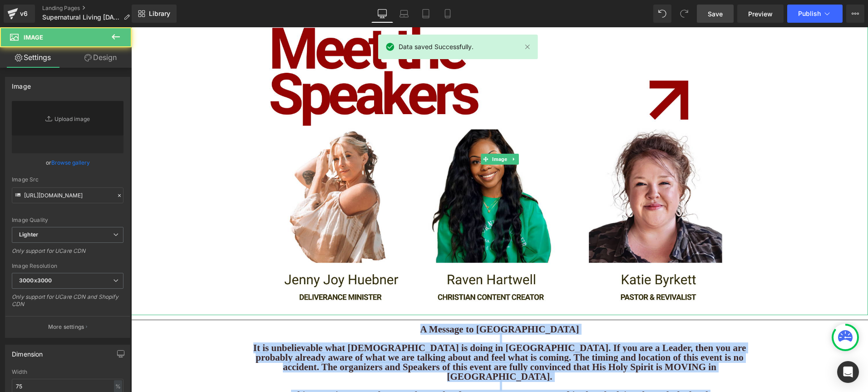 The width and height of the screenshot is (868, 392). Describe the element at coordinates (67, 327) in the screenshot. I see `p: More settings` at that location.